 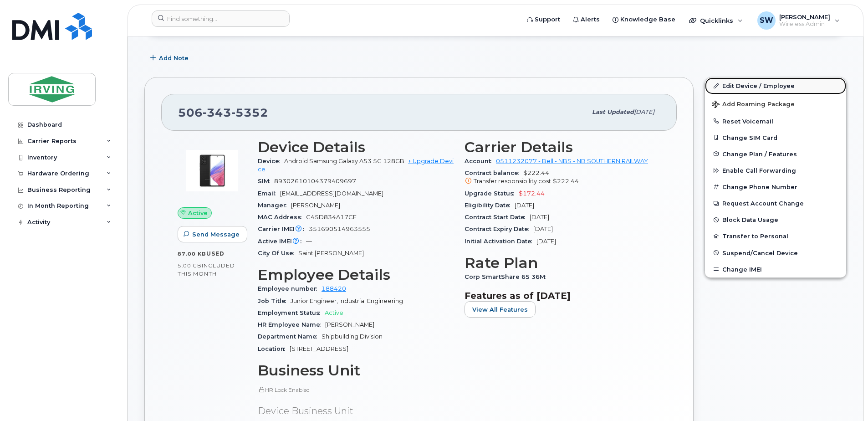 What do you see at coordinates (274, 349) in the screenshot?
I see `span: Location` at bounding box center [274, 349].